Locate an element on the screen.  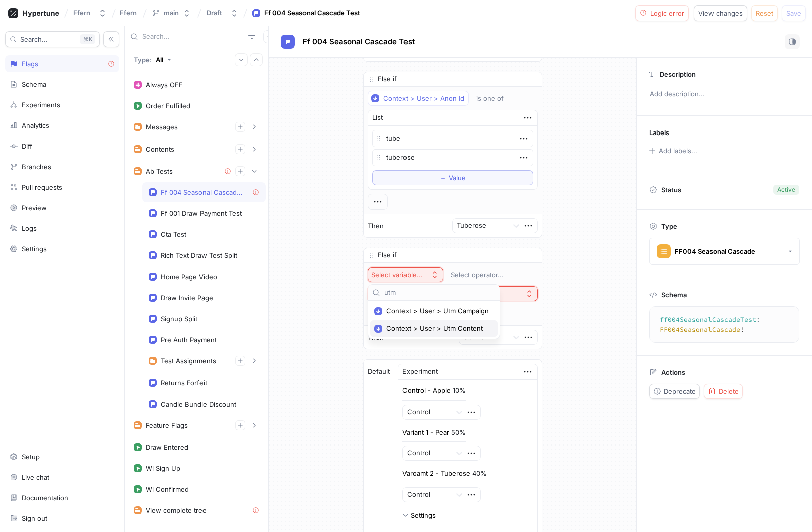
div: Select variable... is located at coordinates (397, 274).